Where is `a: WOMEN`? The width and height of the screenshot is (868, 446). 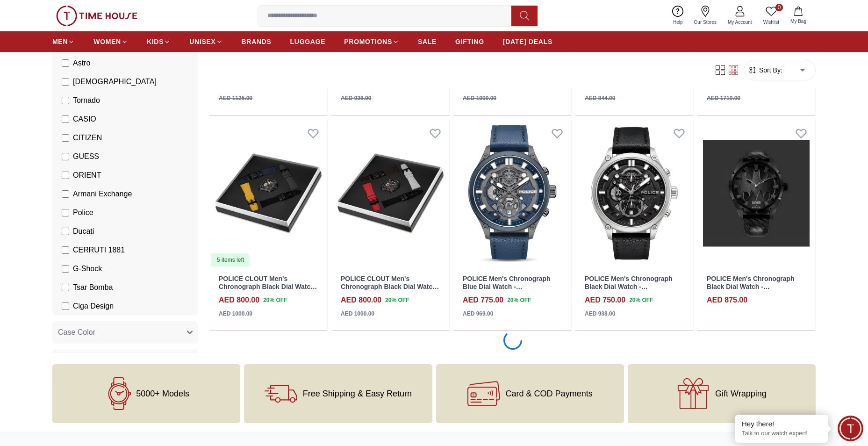
a: WOMEN is located at coordinates (111, 42).